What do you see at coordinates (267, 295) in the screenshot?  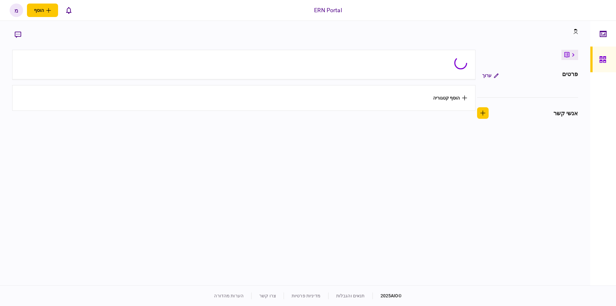 I see `a: צרו קשר` at bounding box center [267, 295].